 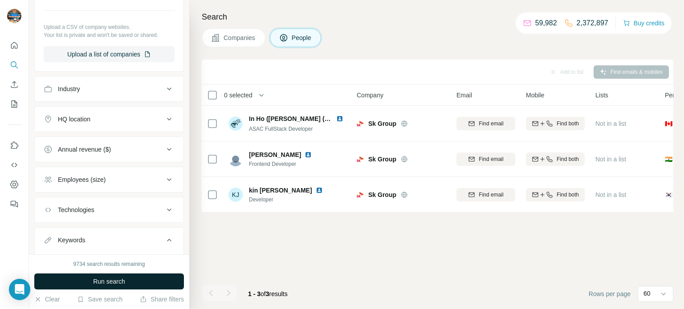 I want to click on div: Employees (size), so click(x=81, y=180).